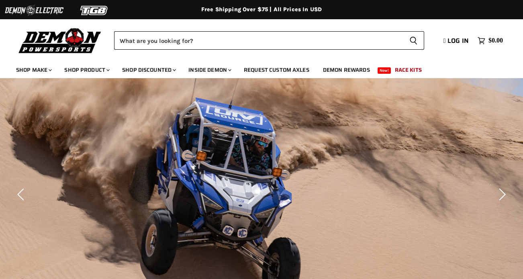 The image size is (523, 279). I want to click on img: TGB Logo 2, so click(94, 10).